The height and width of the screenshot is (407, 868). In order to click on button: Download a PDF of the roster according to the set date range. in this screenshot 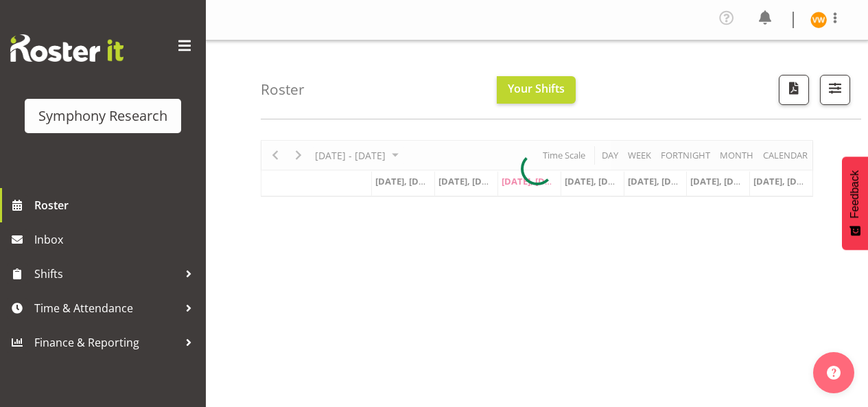, I will do `click(795, 90)`.